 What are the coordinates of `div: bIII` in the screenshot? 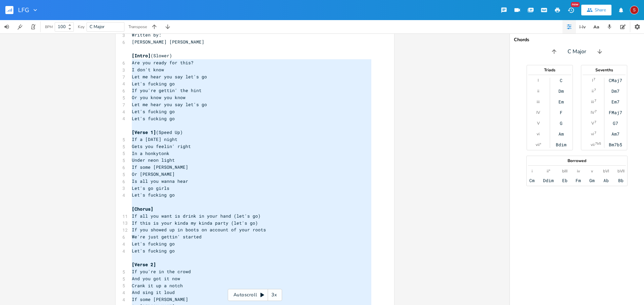 It's located at (565, 171).